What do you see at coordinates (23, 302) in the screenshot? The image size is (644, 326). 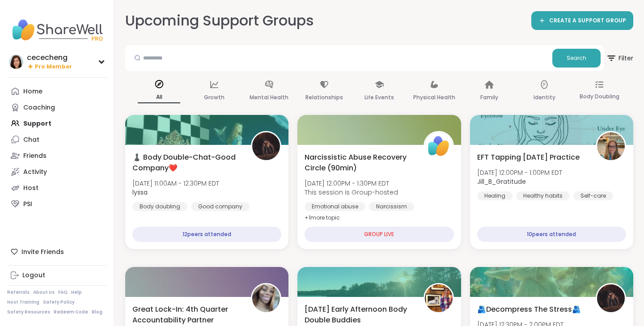 I see `a: Host Training` at bounding box center [23, 302].